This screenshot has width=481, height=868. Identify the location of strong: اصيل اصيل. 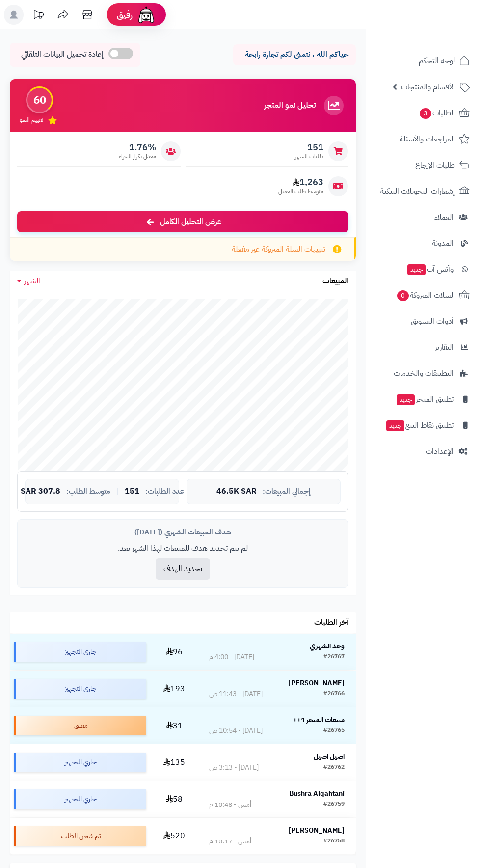
(329, 756).